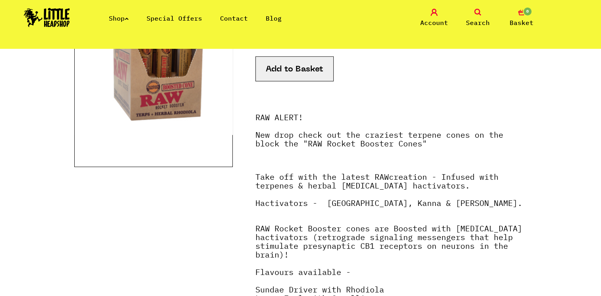 This screenshot has height=296, width=601. What do you see at coordinates (119, 18) in the screenshot?
I see `a: Shop` at bounding box center [119, 18].